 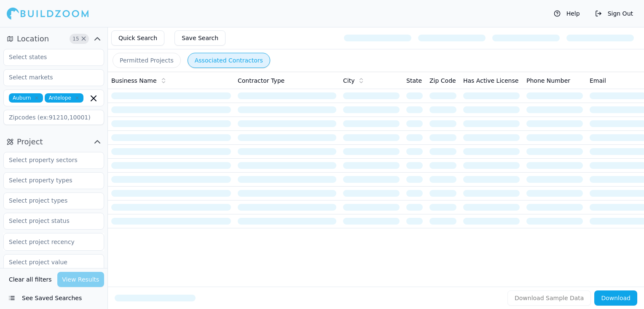 I want to click on button: Associated Contractors, so click(x=229, y=60).